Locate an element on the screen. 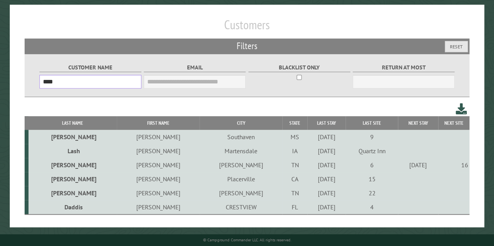 This screenshot has width=494, height=246. label: Customer Name is located at coordinates (90, 68).